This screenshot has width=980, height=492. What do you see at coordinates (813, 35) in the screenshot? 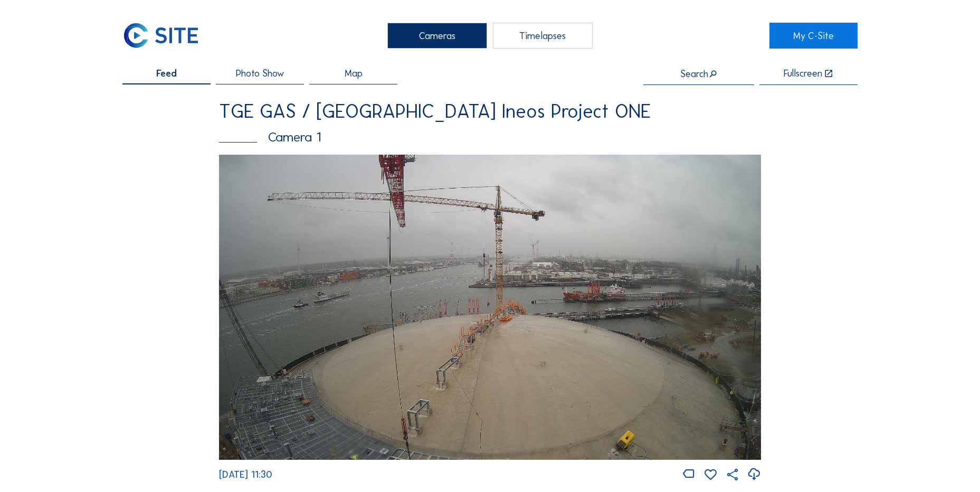
I see `a: My C-Site` at bounding box center [813, 35].